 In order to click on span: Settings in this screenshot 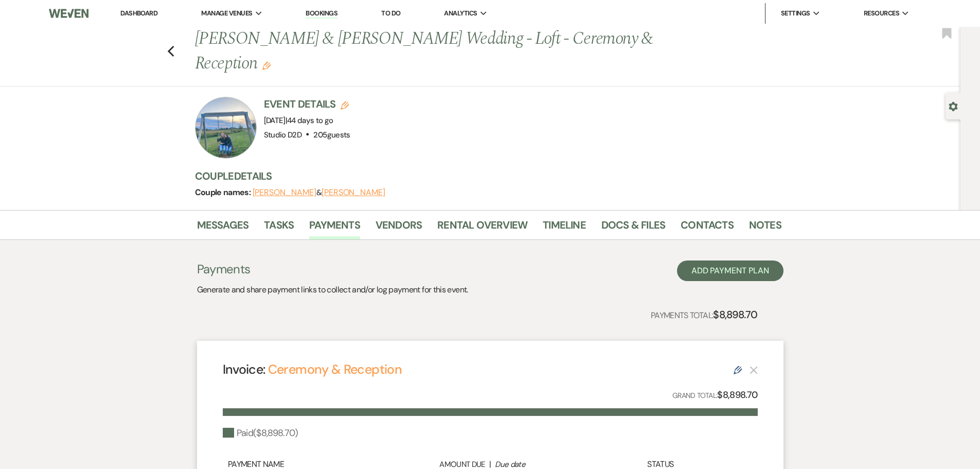, I will do `click(795, 14)`.